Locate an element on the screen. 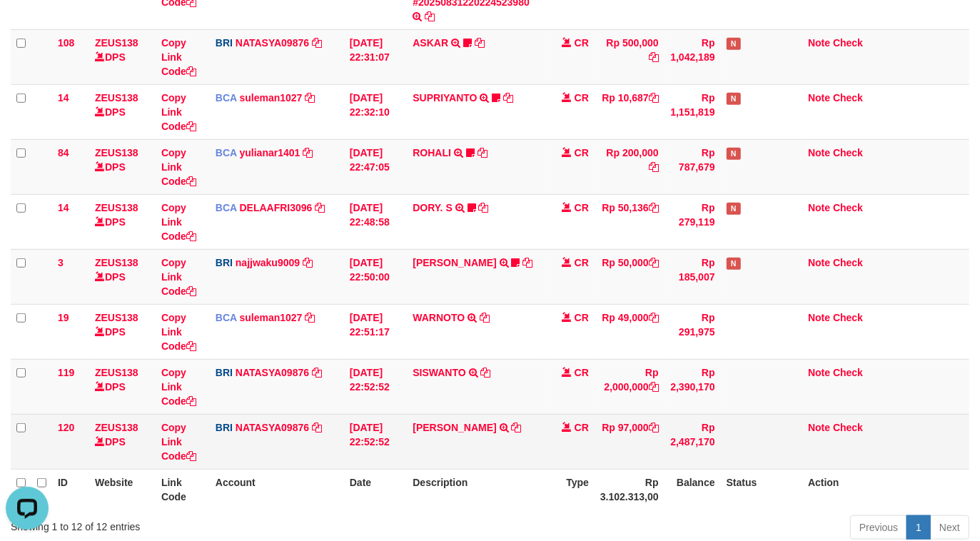 The image size is (980, 541). th: ID is located at coordinates (71, 489).